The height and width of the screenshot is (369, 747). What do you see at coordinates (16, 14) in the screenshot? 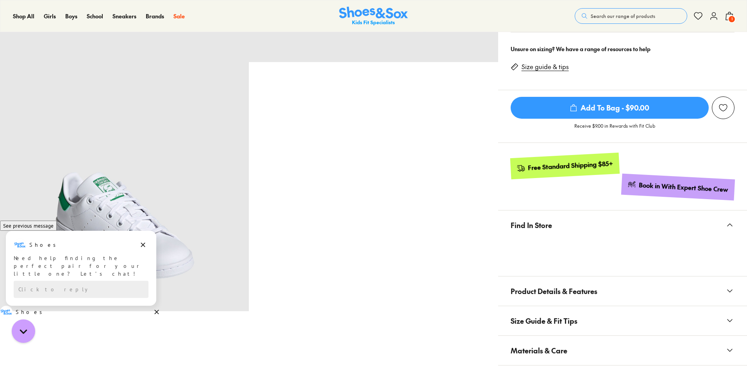
I see `button: Close gorgias live chat` at bounding box center [16, 14].